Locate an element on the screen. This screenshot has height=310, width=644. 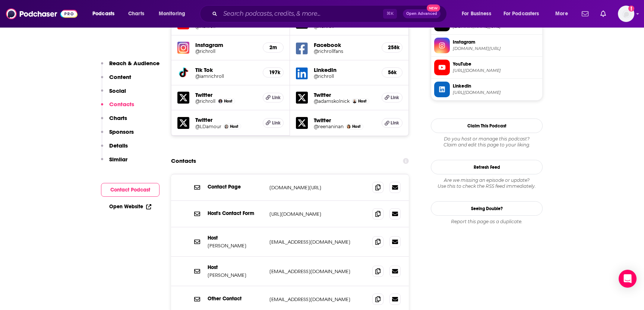
h2: Contacts is located at coordinates (183, 161).